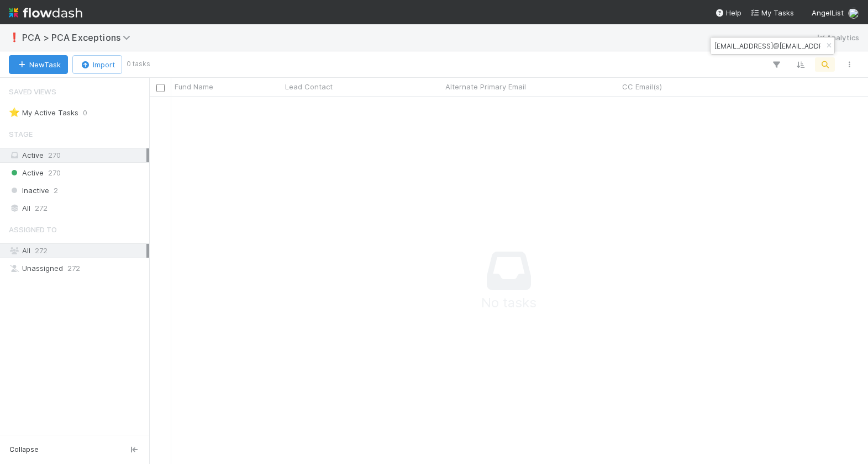  I want to click on input: Search..., so click(768, 46).